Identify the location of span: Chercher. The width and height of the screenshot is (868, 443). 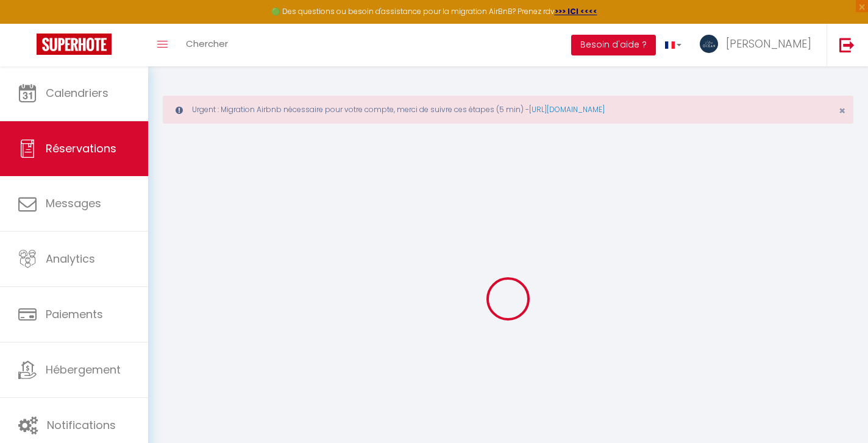
(207, 44).